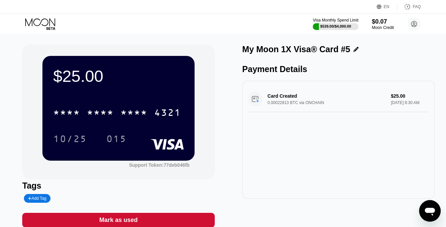 The height and width of the screenshot is (227, 446). I want to click on div: $539.00 / $4,000.00, so click(336, 26).